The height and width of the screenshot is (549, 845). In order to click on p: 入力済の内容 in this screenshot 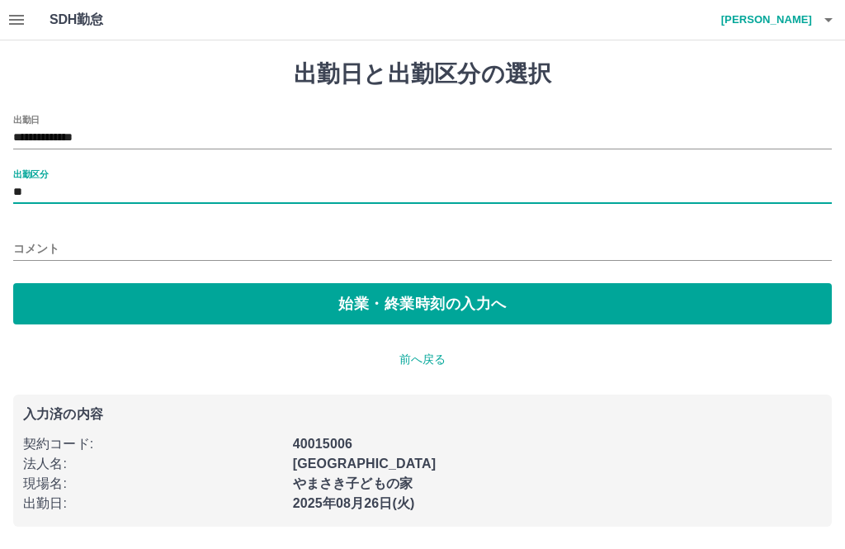, I will do `click(422, 414)`.